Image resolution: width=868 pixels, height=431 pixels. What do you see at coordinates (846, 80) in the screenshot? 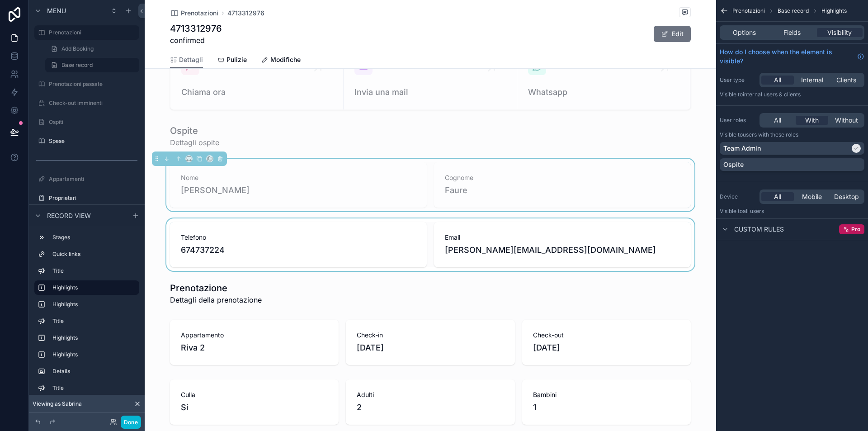
I see `span: Clients` at bounding box center [846, 80].